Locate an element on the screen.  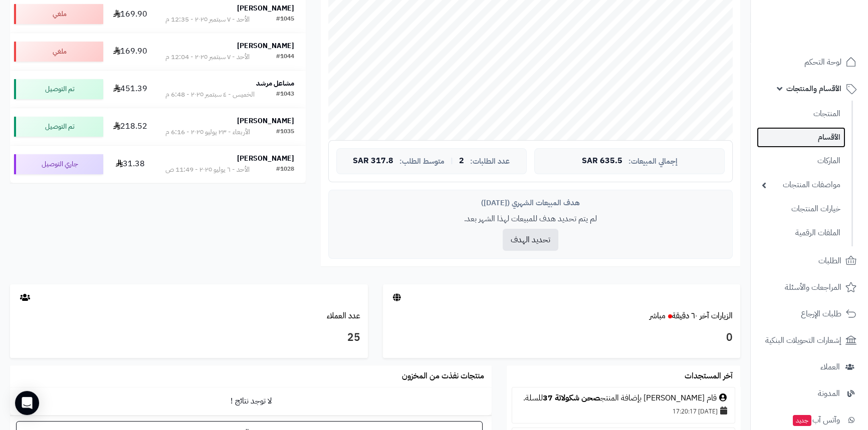
span: عدد الطلبات: is located at coordinates (489, 161).